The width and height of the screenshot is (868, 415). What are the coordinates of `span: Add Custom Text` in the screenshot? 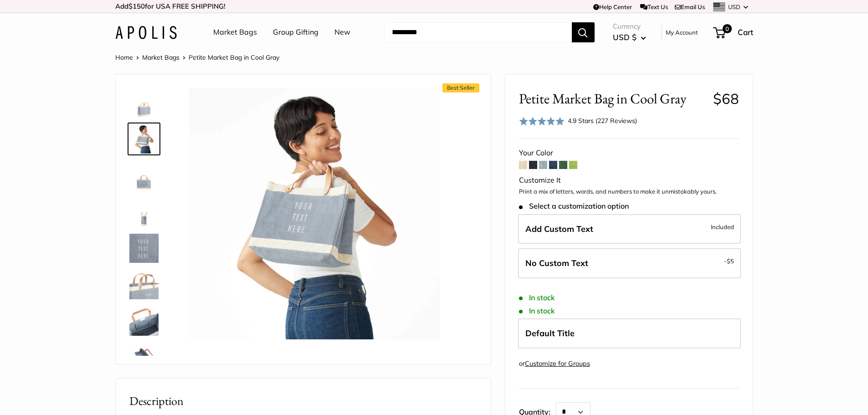 It's located at (559, 228).